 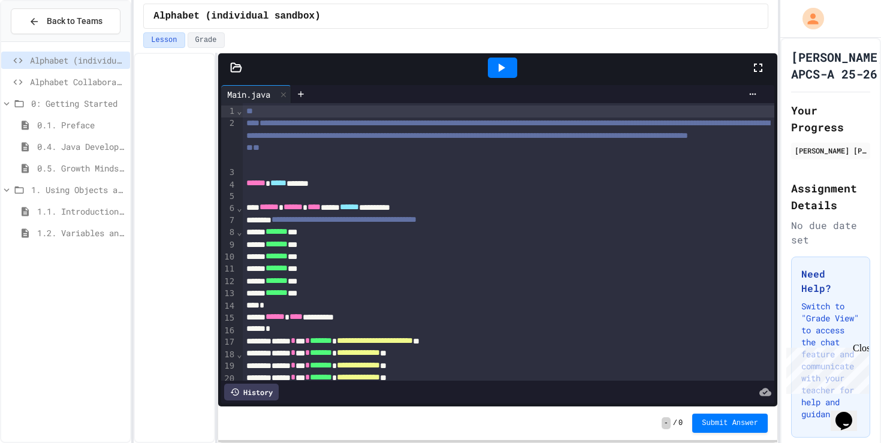 What do you see at coordinates (809, 19) in the screenshot?
I see `div: My Account` at bounding box center [809, 19].